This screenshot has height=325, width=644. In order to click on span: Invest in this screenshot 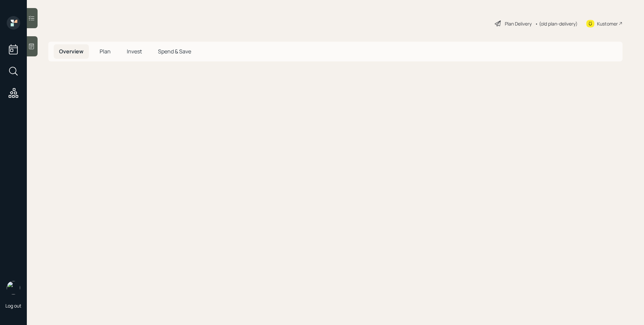, I will do `click(134, 51)`.